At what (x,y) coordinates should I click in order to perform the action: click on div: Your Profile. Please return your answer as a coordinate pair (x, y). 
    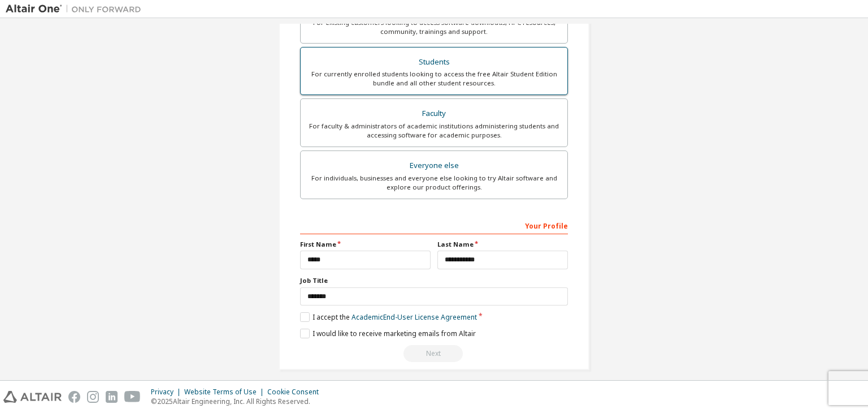
    Looking at the image, I should click on (434, 225).